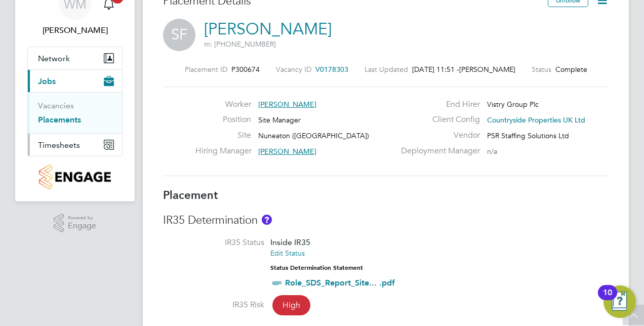 This screenshot has height=326, width=644. Describe the element at coordinates (75, 81) in the screenshot. I see `button: Jobs` at that location.